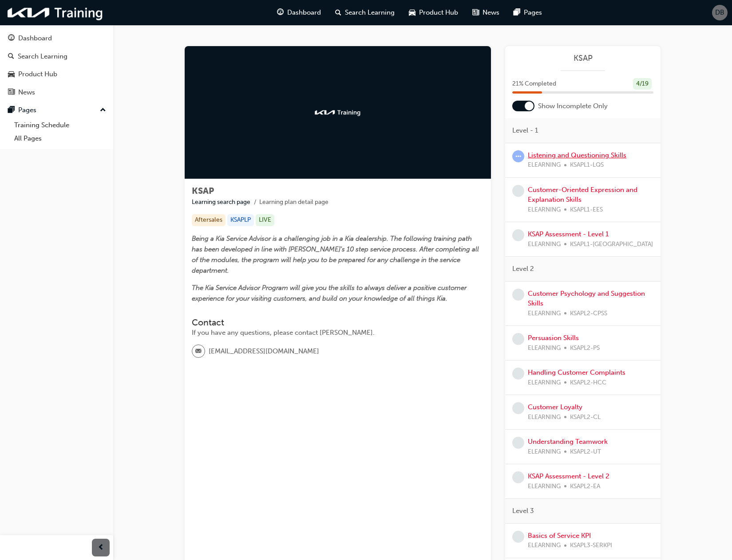 The width and height of the screenshot is (732, 560). Describe the element at coordinates (518, 156) in the screenshot. I see `span: learningRecordVerb_ATTEMPT-icon` at that location.